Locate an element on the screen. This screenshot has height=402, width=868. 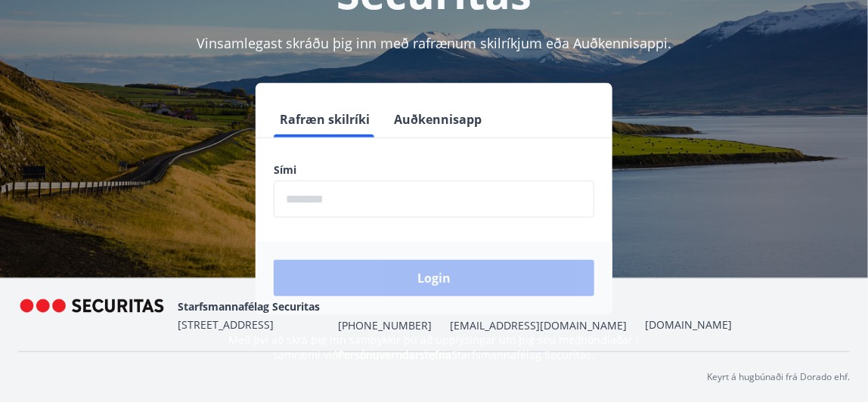
span: Vinsamlegast skráðu þig inn með rafrænum skilríkjum eða Auðkennisappi. is located at coordinates (434, 43).